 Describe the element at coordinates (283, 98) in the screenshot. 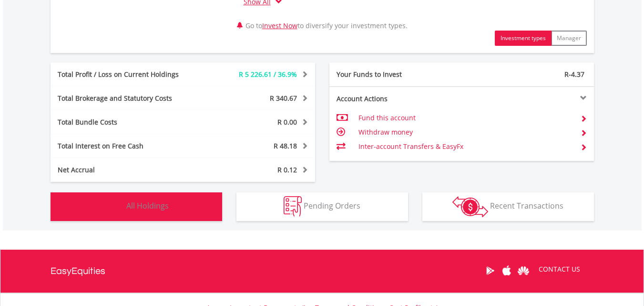

I see `span: R 340.67` at that location.